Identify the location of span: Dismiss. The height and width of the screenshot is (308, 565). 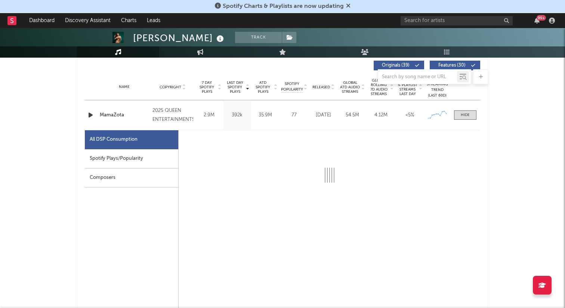
(348, 6).